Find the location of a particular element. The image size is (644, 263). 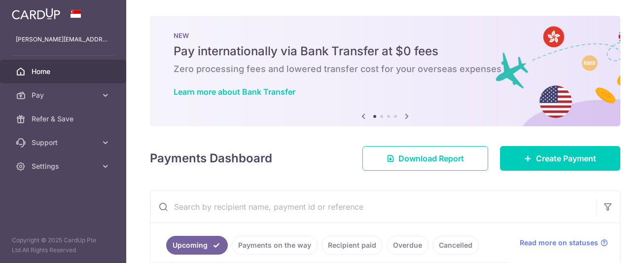

a: Learn more about Bank Transfer is located at coordinates (234, 92).